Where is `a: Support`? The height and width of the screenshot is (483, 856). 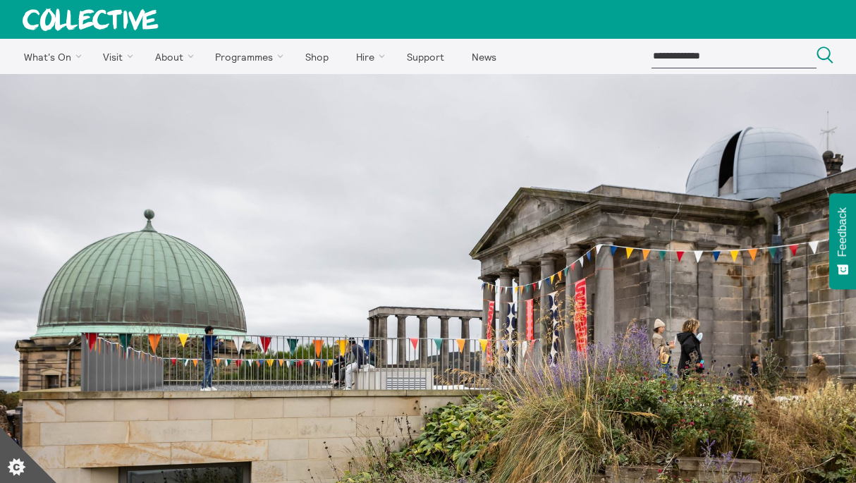
a: Support is located at coordinates (425, 56).